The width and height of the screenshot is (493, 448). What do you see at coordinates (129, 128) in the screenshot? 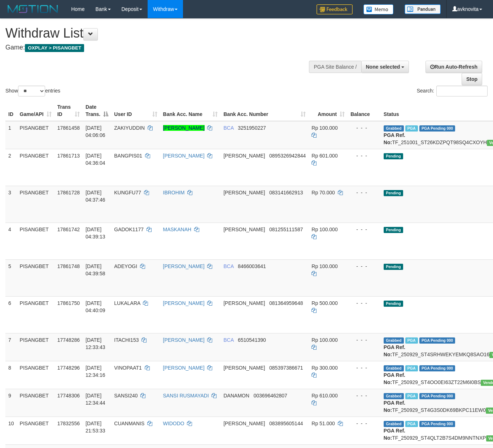
I see `span: ZAKIYUDDIN` at bounding box center [129, 128].